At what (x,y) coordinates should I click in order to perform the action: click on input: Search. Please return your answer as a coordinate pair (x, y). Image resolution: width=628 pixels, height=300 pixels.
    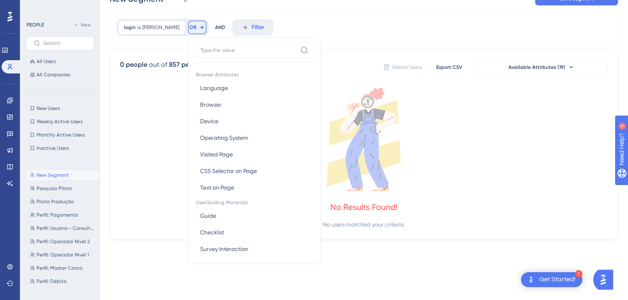
    Looking at the image, I should click on (65, 43).